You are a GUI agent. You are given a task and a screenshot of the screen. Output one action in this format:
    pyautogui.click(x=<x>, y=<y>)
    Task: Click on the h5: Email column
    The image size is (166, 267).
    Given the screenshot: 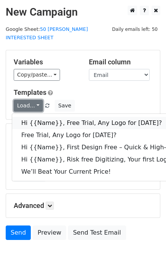 What is the action you would take?
    pyautogui.click(x=121, y=62)
    